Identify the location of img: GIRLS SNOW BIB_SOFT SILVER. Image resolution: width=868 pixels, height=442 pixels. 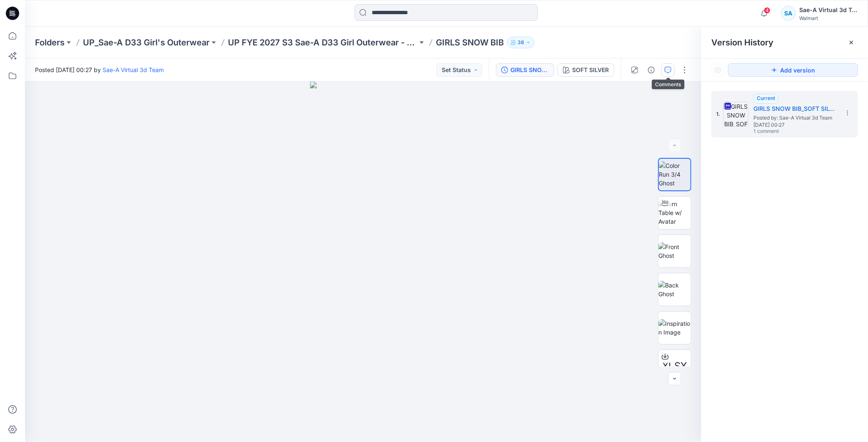
(736, 114).